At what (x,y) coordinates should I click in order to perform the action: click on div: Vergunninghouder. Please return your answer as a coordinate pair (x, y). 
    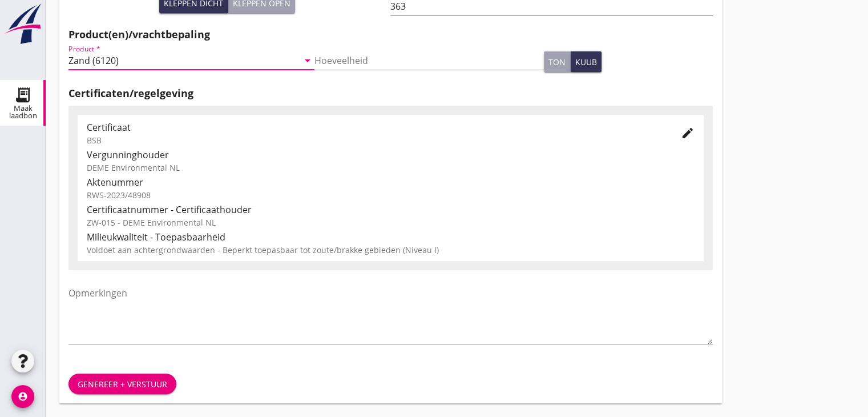
    Looking at the image, I should click on (391, 155).